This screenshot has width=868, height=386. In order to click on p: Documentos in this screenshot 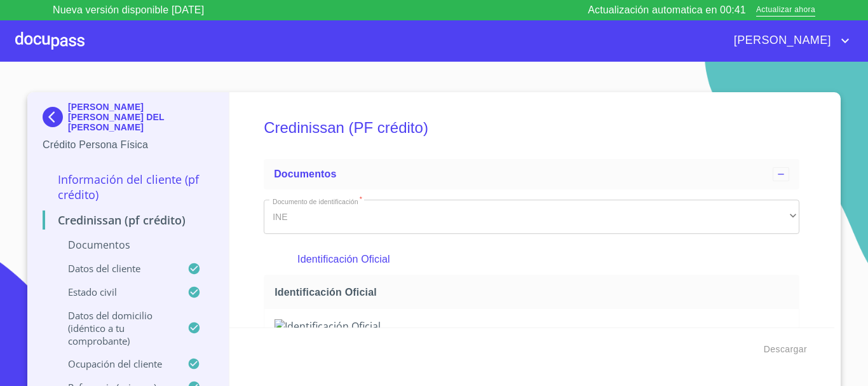, I will do `click(128, 245)`.